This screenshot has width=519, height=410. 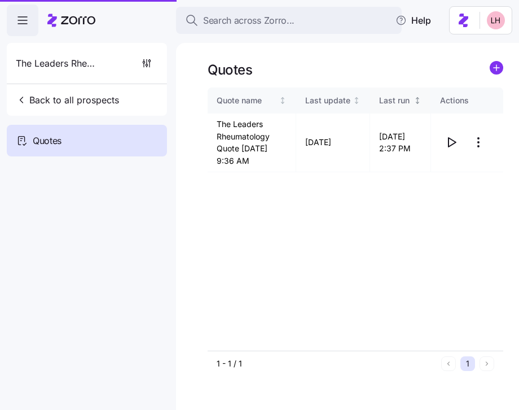 I want to click on span: Search across Zorro..., so click(x=249, y=20).